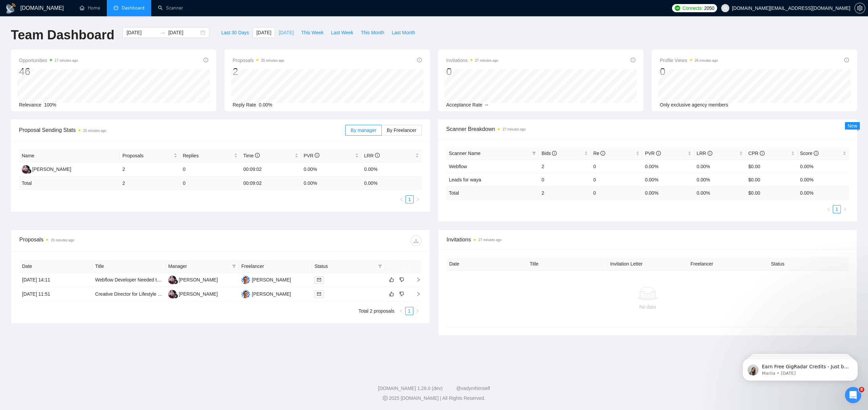 Image resolution: width=868 pixels, height=410 pixels. Describe the element at coordinates (50, 105) in the screenshot. I see `span: 100%` at that location.